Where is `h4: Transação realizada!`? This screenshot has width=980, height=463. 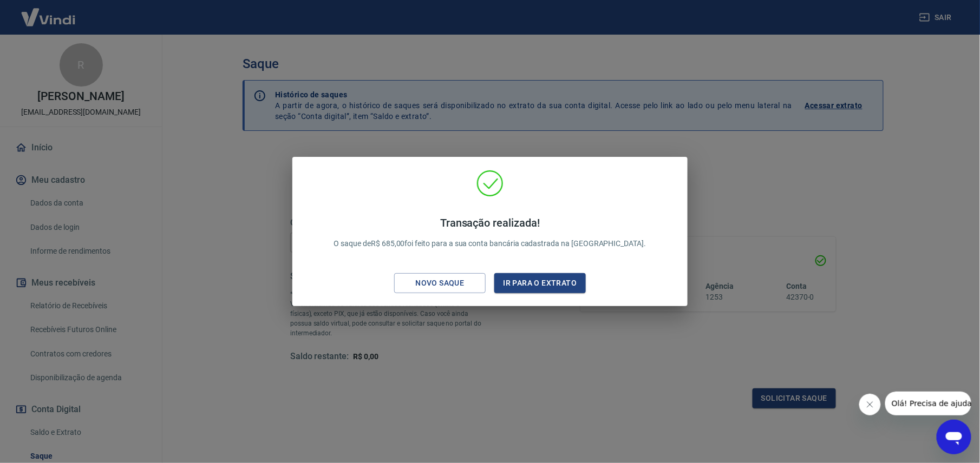
h4: Transação realizada! is located at coordinates (490, 223).